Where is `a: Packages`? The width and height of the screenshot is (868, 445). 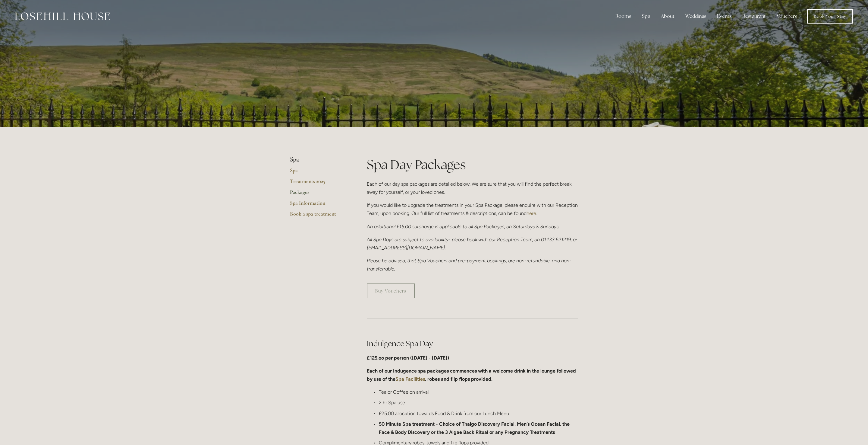 a: Packages is located at coordinates (319, 194).